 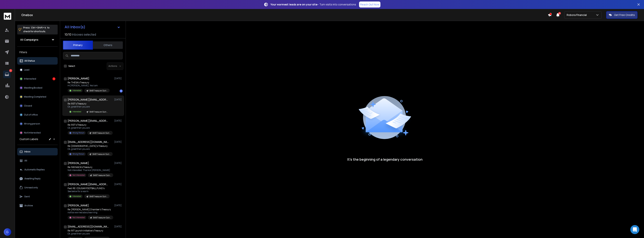 I want to click on p: See below for a warm, so click(x=89, y=192).